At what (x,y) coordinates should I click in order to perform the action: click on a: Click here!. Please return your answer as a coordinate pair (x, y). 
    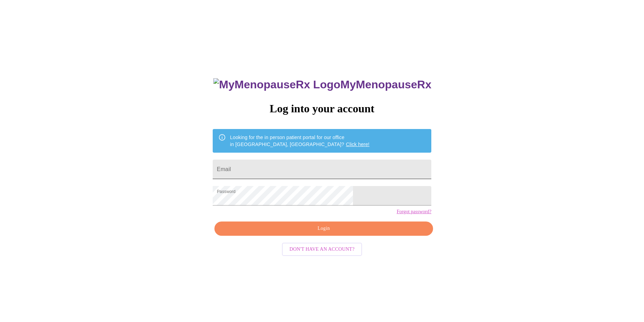
    Looking at the image, I should click on (358, 145).